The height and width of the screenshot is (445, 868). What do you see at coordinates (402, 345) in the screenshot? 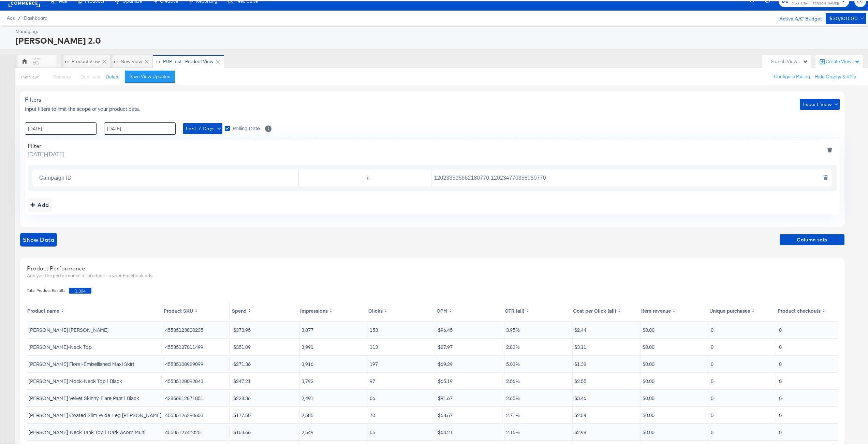
I see `td: 113` at bounding box center [402, 345].